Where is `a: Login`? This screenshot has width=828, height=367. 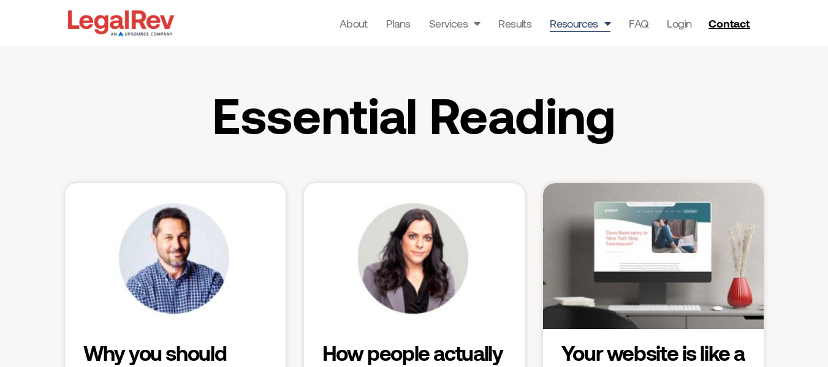 a: Login is located at coordinates (679, 23).